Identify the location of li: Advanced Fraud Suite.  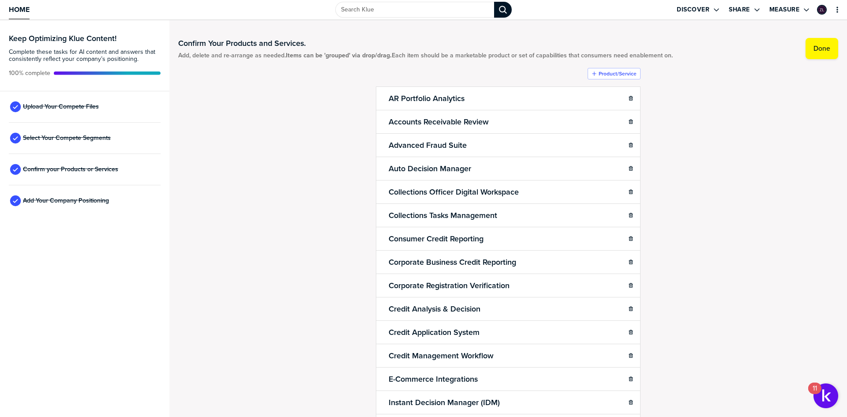
(508, 145).